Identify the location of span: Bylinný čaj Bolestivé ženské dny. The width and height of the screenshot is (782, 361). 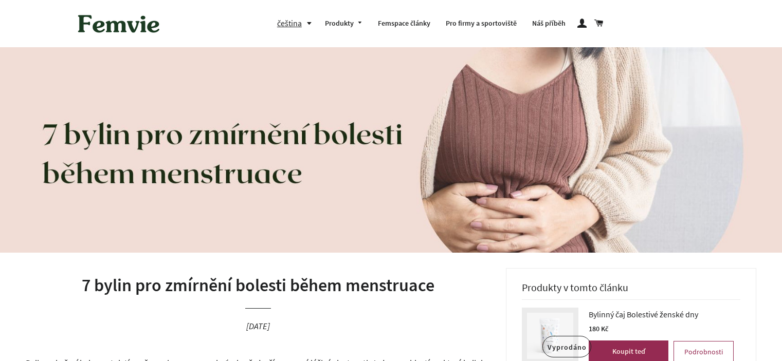
(643, 315).